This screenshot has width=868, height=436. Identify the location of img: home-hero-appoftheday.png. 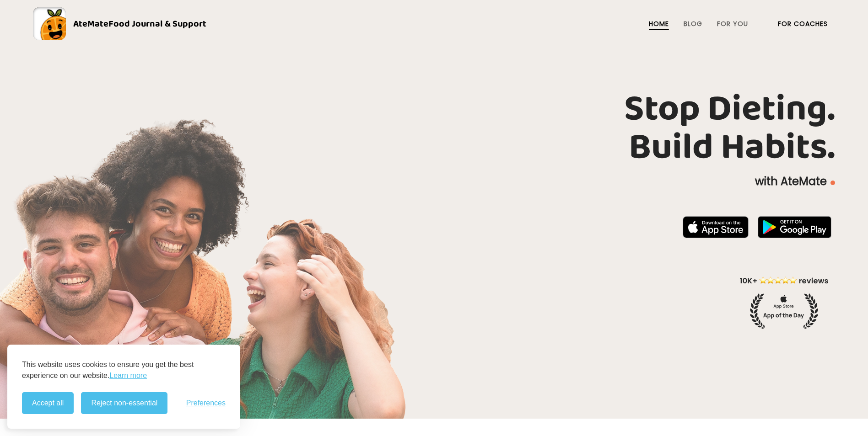
(784, 302).